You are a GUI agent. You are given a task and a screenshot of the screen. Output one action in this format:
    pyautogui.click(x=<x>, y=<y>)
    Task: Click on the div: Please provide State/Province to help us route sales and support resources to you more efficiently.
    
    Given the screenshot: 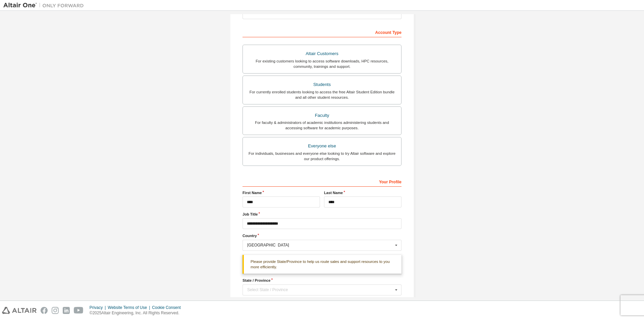 What is the action you would take?
    pyautogui.click(x=322, y=265)
    